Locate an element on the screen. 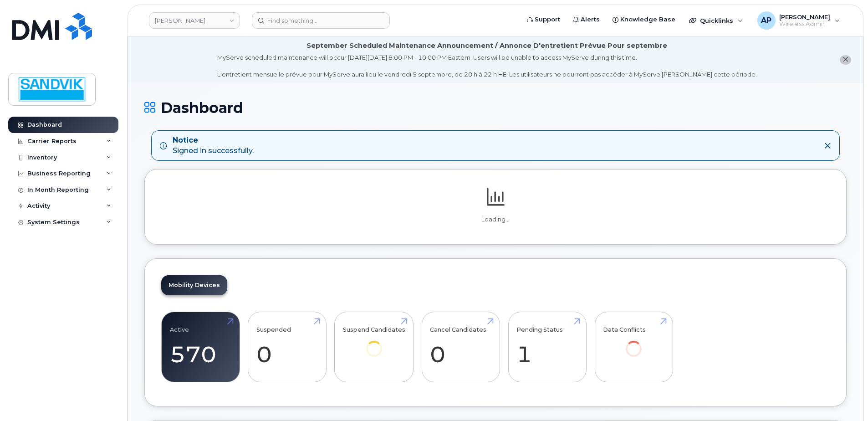  a: Suspended 0 is located at coordinates (287, 347).